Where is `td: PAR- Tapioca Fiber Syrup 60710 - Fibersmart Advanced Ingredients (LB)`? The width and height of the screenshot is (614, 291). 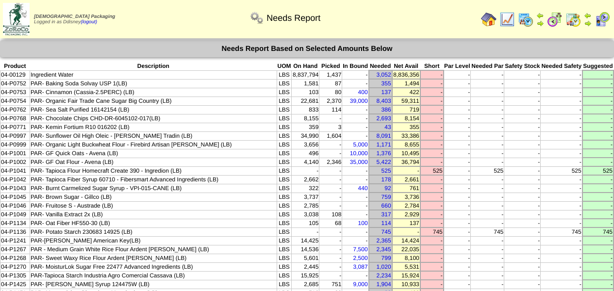 td: PAR- Tapioca Fiber Syrup 60710 - Fibersmart Advanced Ingredients (LB) is located at coordinates (153, 179).